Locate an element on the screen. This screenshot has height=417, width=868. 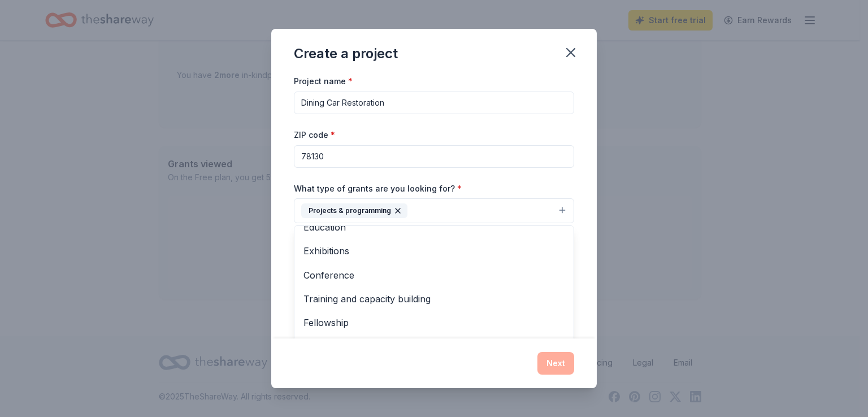
span: Exhibitions is located at coordinates (434, 251).